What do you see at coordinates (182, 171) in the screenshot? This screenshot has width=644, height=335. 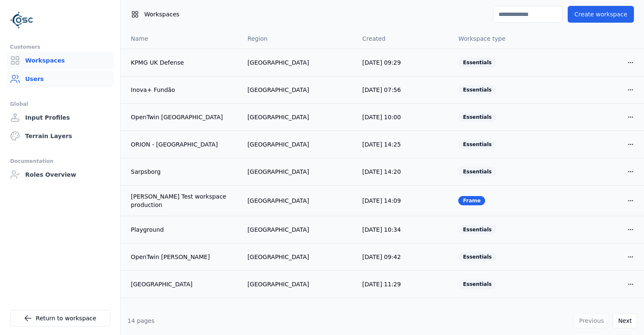 I see `div: Sarpsborg` at bounding box center [182, 171].